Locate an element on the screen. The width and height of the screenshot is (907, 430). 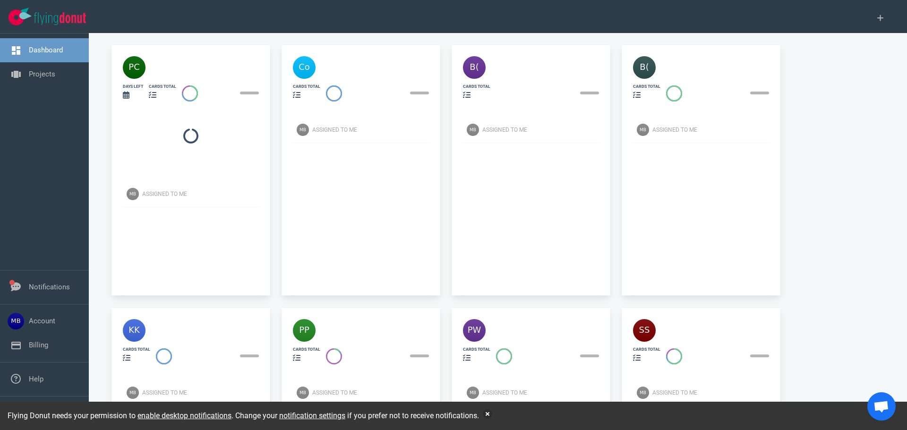
div: days left is located at coordinates (133, 86).